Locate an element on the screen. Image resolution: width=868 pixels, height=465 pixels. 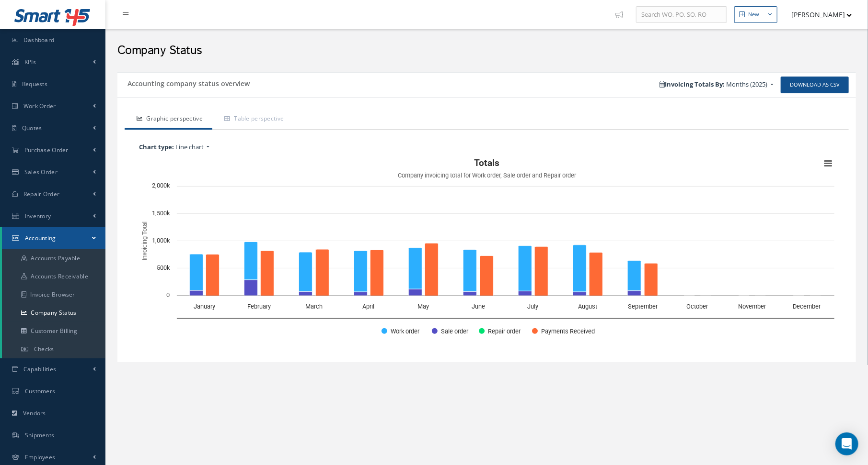
path: February, 1,412,603. Payments Received. is located at coordinates (267, 273).